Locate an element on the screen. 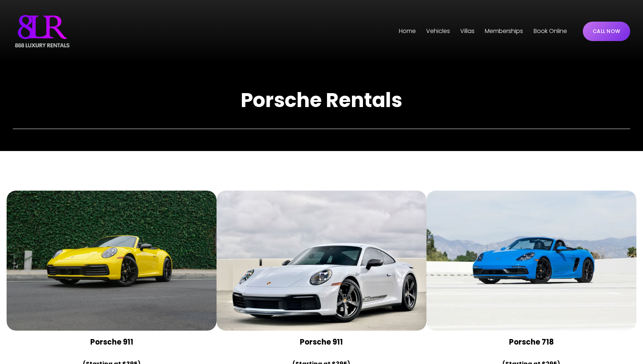 The width and height of the screenshot is (643, 364). a: Book Online is located at coordinates (550, 31).